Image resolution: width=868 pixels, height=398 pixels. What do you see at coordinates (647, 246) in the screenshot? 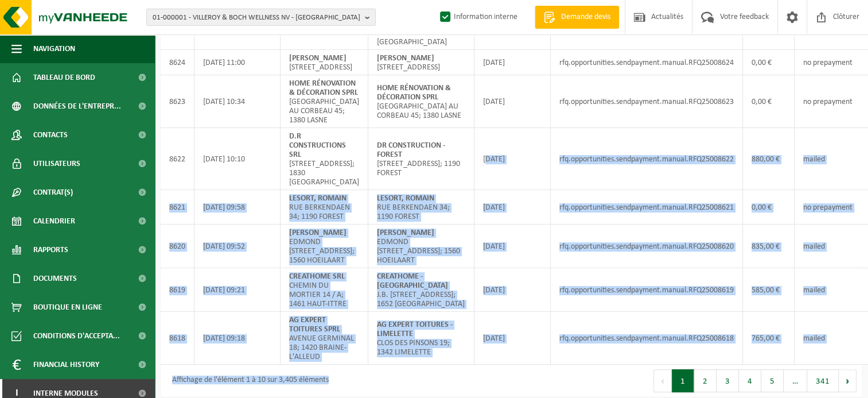
I see `td: rfq.opportunities.sendpayment.manual.RFQ25008620` at bounding box center [647, 246].